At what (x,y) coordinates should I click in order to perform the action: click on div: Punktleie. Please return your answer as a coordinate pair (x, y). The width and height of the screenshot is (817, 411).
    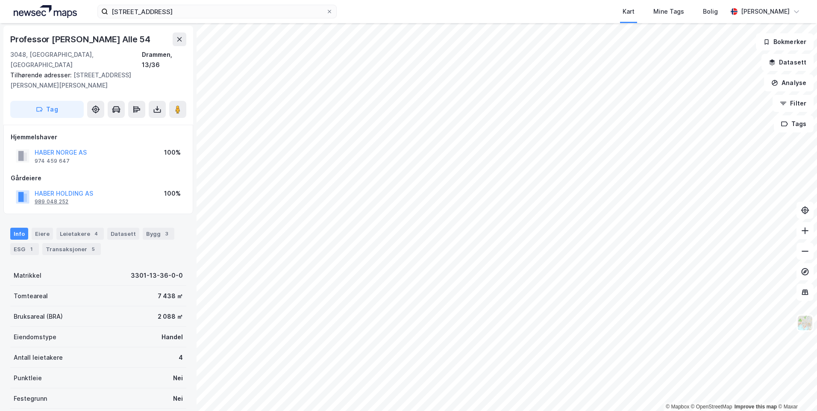
    Looking at the image, I should click on (28, 378).